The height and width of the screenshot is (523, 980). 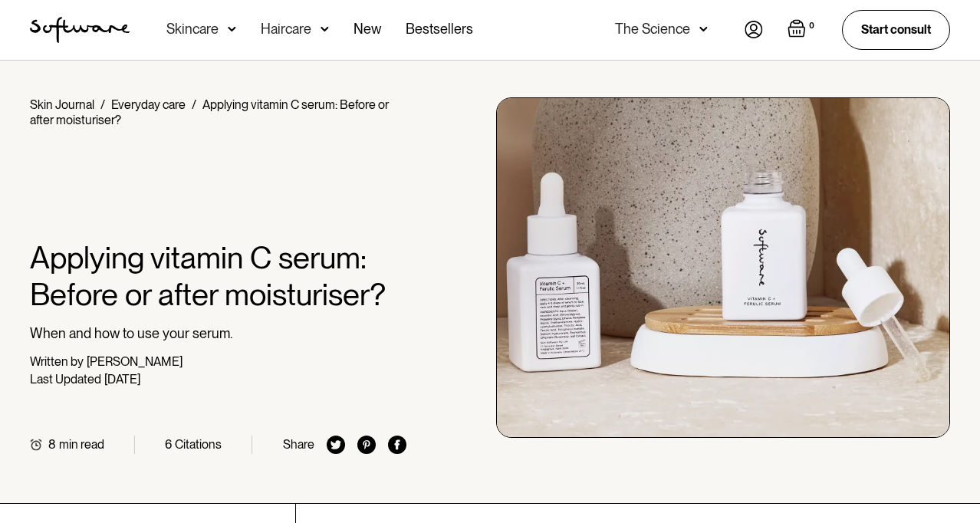 What do you see at coordinates (802, 30) in the screenshot?
I see `a: Open empty cart` at bounding box center [802, 30].